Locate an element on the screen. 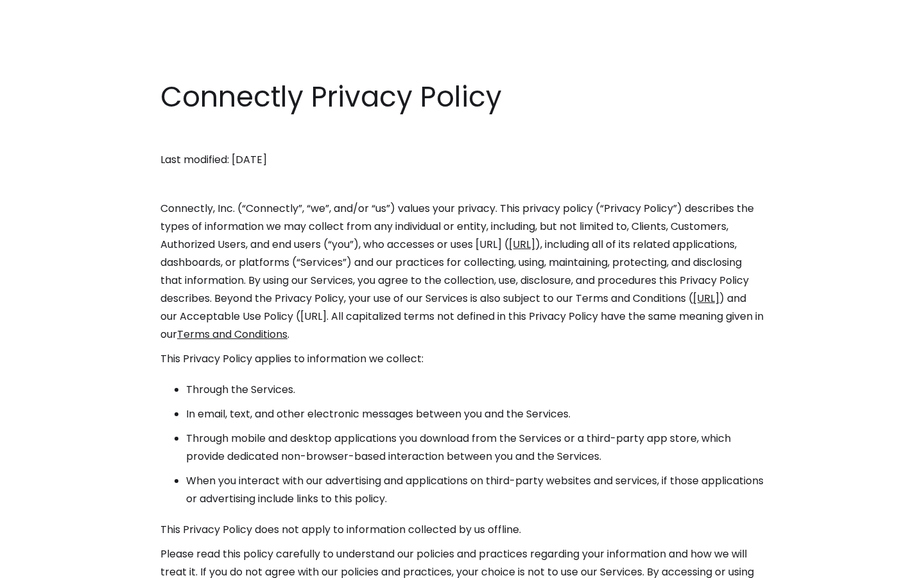 The height and width of the screenshot is (578, 924). ul: Language list is located at coordinates (51, 564).